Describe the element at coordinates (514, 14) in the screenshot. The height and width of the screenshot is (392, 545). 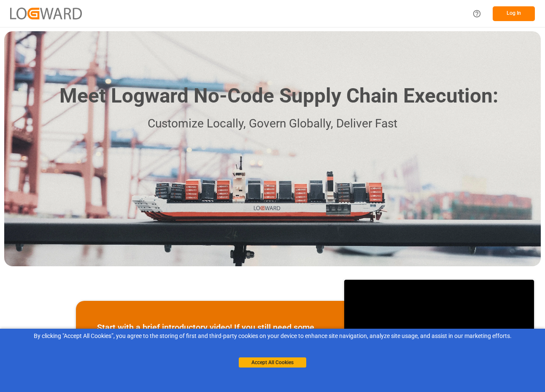
I see `button: Log In` at that location.